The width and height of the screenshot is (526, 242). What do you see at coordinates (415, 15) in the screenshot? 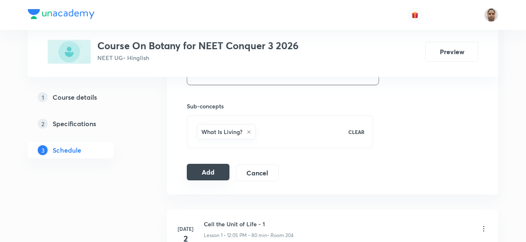
I see `button: avatar` at bounding box center [415, 15].